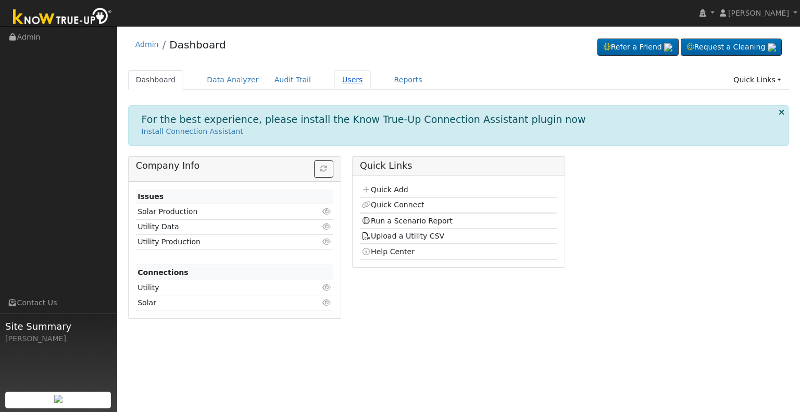 Image resolution: width=800 pixels, height=412 pixels. I want to click on strong: Issues, so click(151, 196).